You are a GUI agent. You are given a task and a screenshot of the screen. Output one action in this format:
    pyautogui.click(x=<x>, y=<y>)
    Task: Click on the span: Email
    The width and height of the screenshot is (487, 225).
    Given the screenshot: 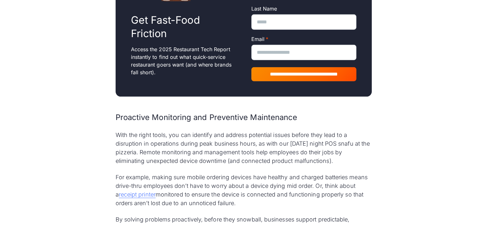 What is the action you would take?
    pyautogui.click(x=258, y=39)
    